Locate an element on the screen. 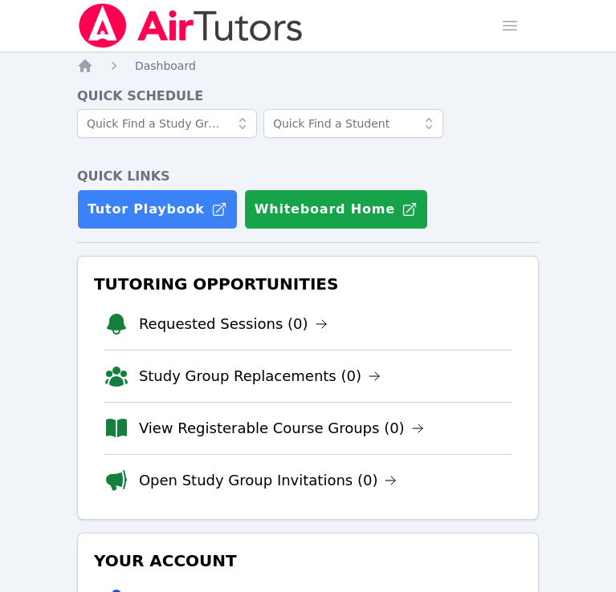 This screenshot has width=616, height=592. img: Air Tutors is located at coordinates (190, 26).